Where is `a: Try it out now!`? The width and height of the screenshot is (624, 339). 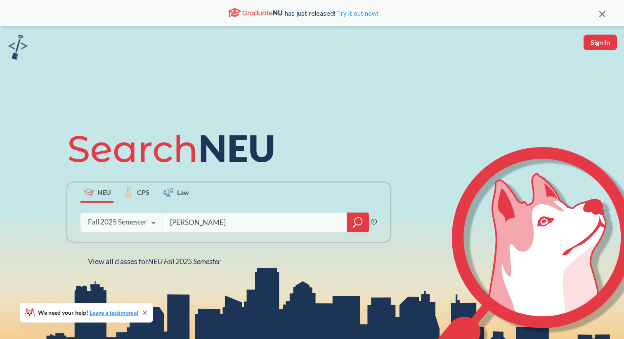 a: Try it out now! is located at coordinates (356, 13).